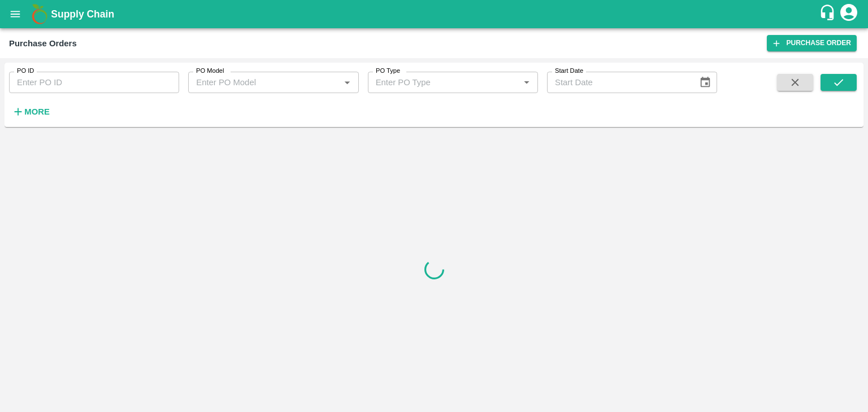 Image resolution: width=868 pixels, height=412 pixels. Describe the element at coordinates (30, 112) in the screenshot. I see `button: More` at that location.